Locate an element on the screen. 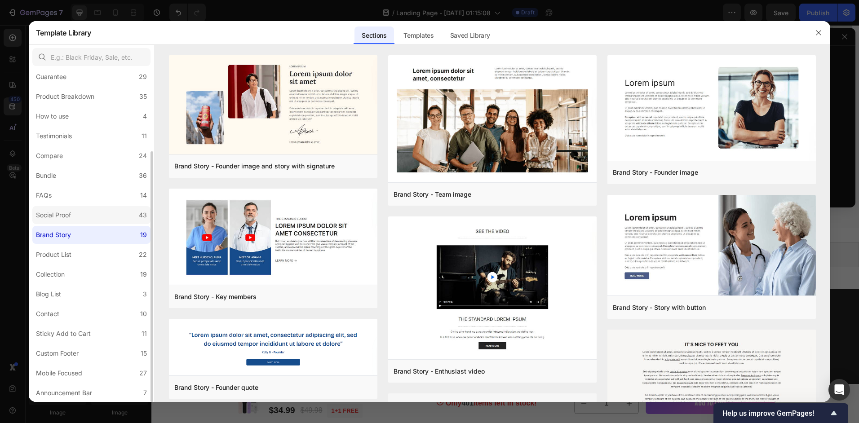 The width and height of the screenshot is (859, 423). img: brf-2.png is located at coordinates (273, 348).